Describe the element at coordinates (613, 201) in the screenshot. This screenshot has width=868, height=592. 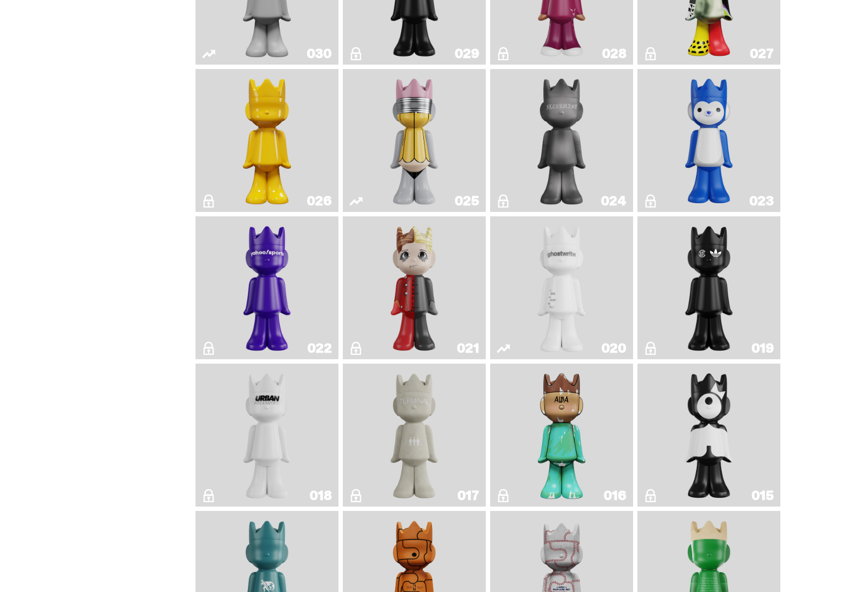
I see `div: 024` at that location.